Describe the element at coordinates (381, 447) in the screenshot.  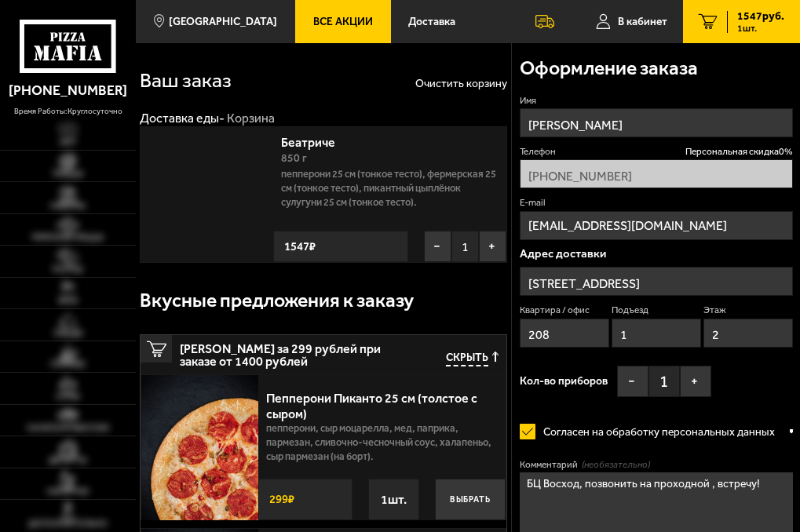
I see `p: пепперони, сыр Моцарелла, мед, паприка, пармезан, сливочно-чесночный соус, халапеньо, сыр пармеза...` at that location.